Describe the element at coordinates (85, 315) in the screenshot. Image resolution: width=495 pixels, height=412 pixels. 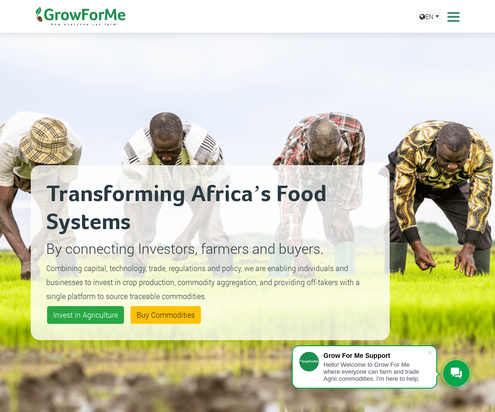
I see `a: Invest in Agriculture` at that location.